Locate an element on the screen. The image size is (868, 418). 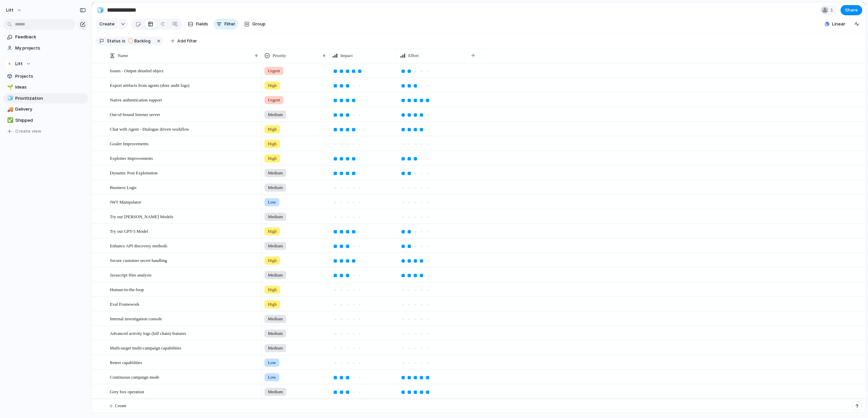
span: Issues - Output detailed object is located at coordinates (136, 70).